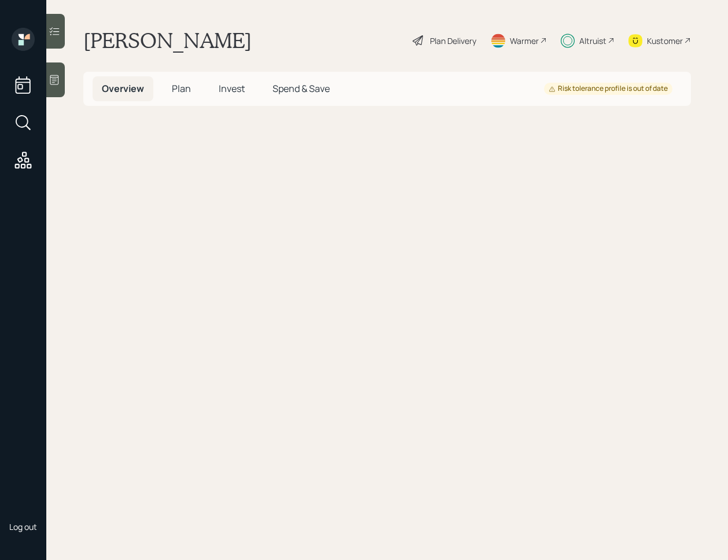  I want to click on span: Plan, so click(181, 88).